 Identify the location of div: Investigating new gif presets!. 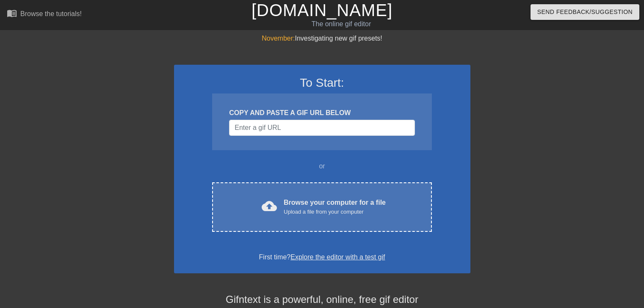
(322, 38).